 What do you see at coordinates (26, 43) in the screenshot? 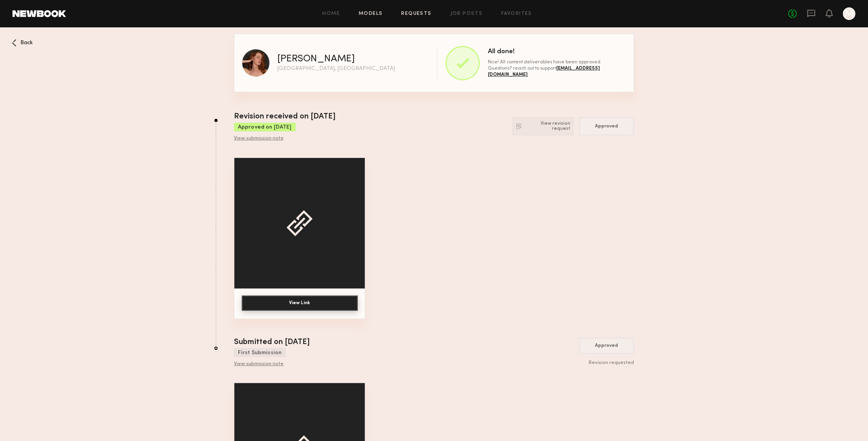
I see `span: Back` at bounding box center [26, 43].